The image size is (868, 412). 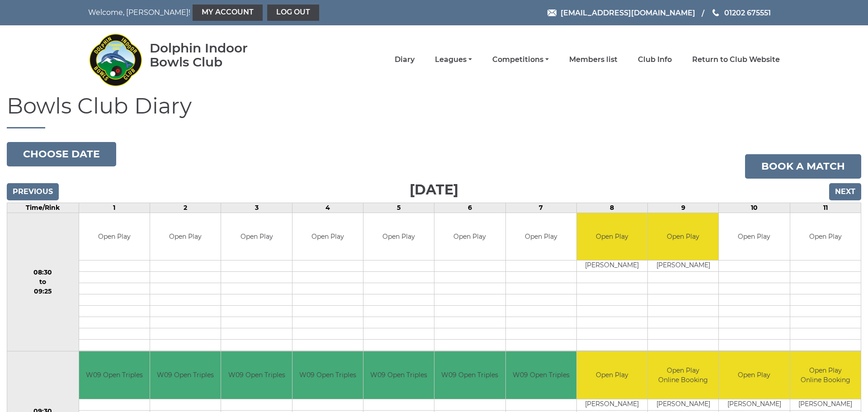 I want to click on img: Phone us, so click(x=716, y=13).